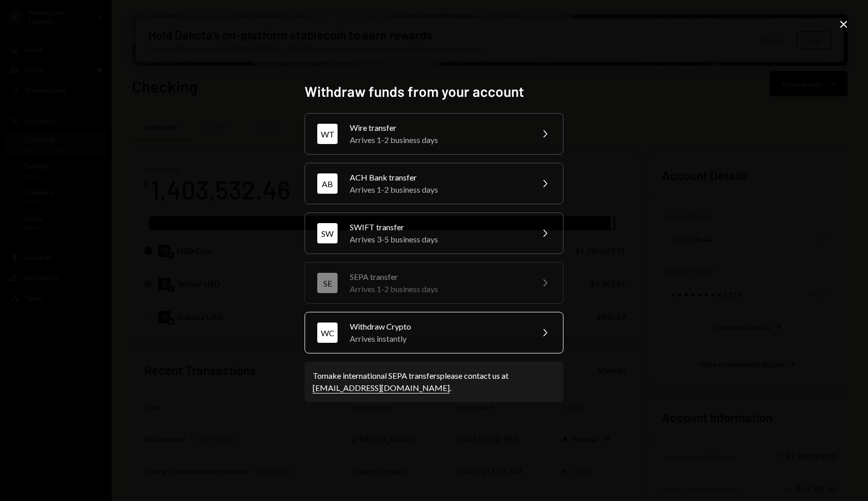 The image size is (868, 501). Describe the element at coordinates (434, 382) in the screenshot. I see `div: To make international SEPA transfers please contact us at .` at that location.